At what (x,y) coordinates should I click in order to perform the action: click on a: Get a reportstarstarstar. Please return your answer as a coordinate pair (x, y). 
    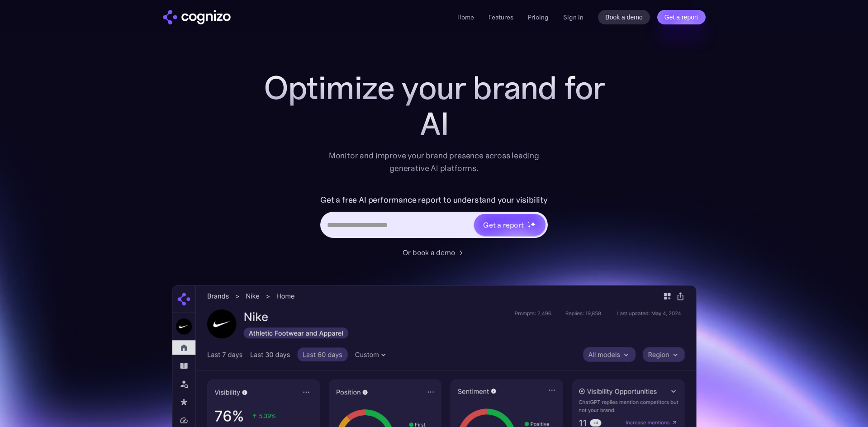
    Looking at the image, I should click on (509, 225).